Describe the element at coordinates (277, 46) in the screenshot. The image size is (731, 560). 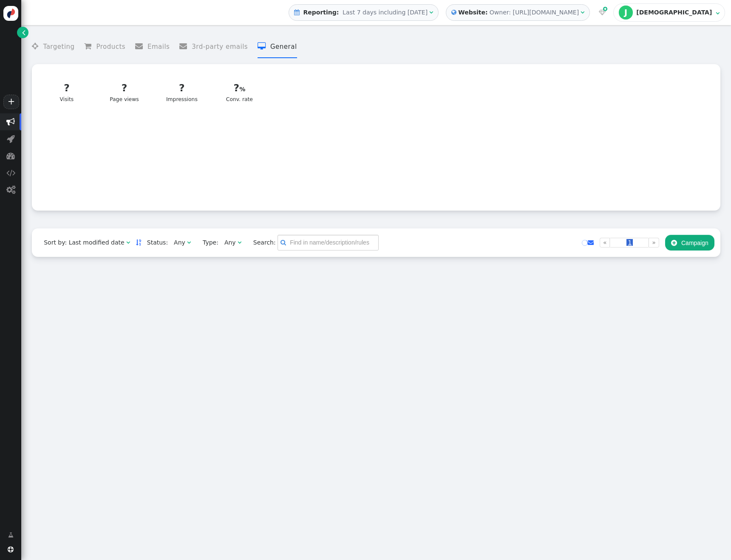
I see `li: General` at that location.